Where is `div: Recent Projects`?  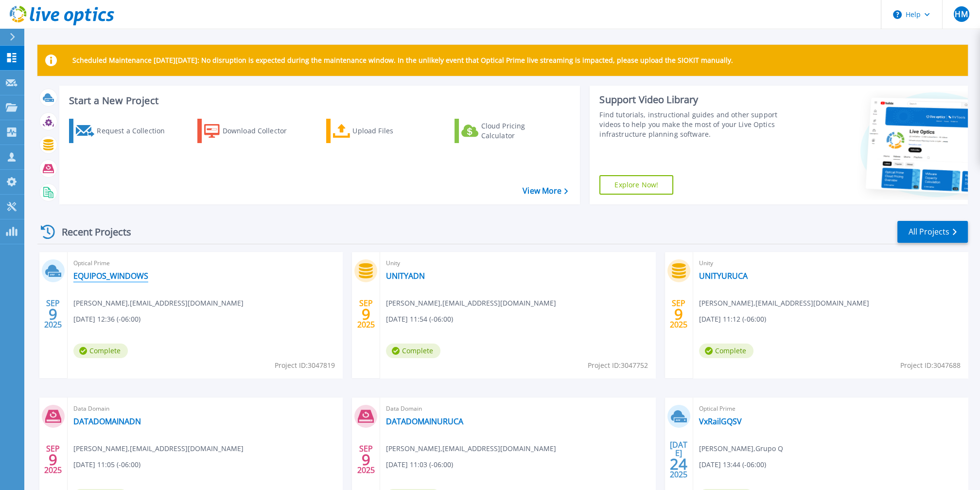 div: Recent Projects is located at coordinates (91, 231).